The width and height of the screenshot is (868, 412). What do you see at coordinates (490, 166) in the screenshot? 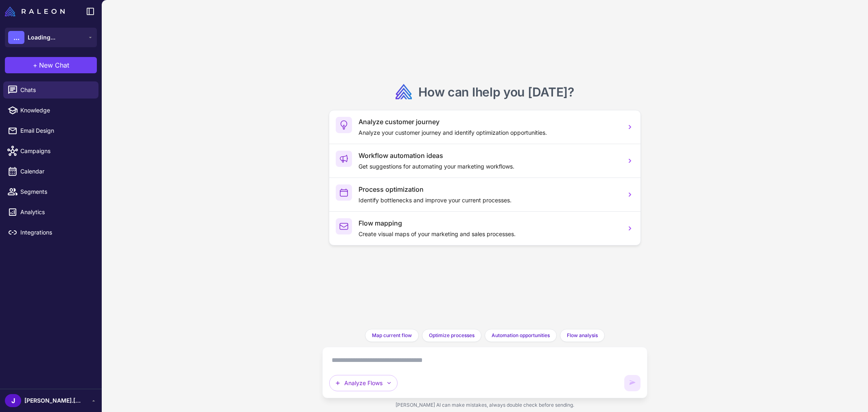
I see `p: Get suggestions for automating your marketing workflows.` at bounding box center [490, 166].